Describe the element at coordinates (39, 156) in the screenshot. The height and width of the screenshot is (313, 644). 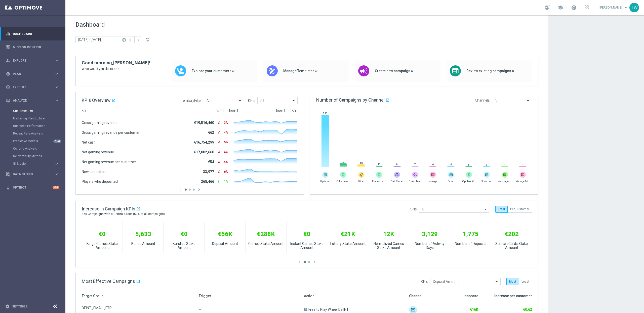
I see `div: Deliverability Metrics` at that location.